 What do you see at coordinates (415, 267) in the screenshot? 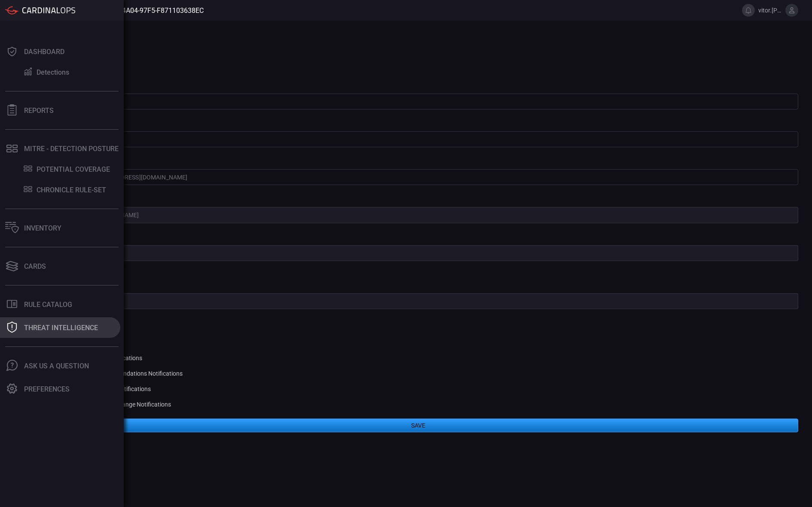
I see `p: Don't forget to copy the password` at bounding box center [415, 267].